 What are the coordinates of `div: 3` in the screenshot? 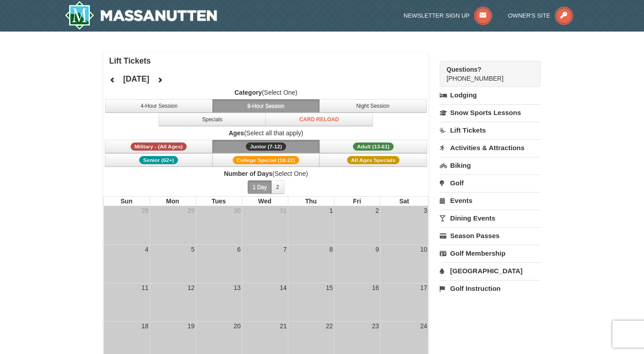 It's located at (425, 211).